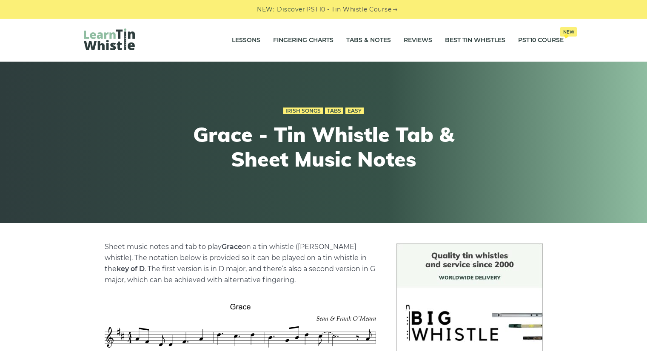 The width and height of the screenshot is (647, 351). Describe the element at coordinates (131, 269) in the screenshot. I see `strong: key of D` at that location.